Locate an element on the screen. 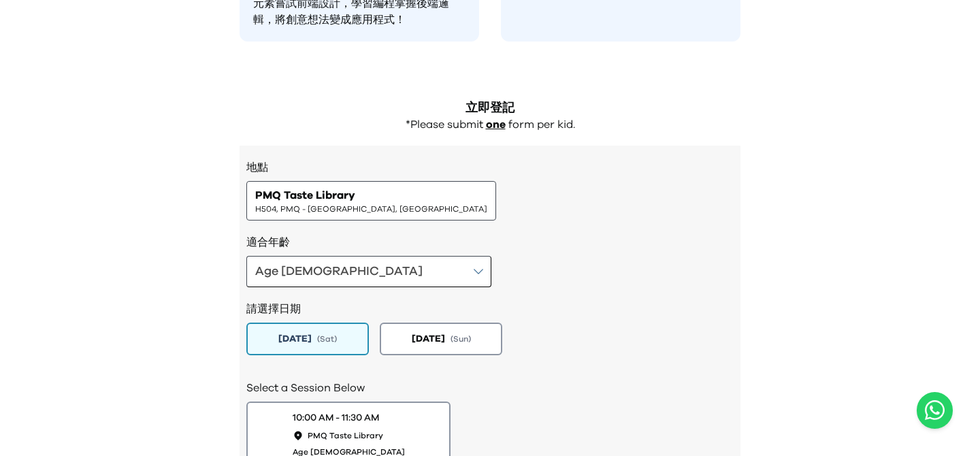 The width and height of the screenshot is (980, 456). h2: 立即登記 is located at coordinates (490, 108).